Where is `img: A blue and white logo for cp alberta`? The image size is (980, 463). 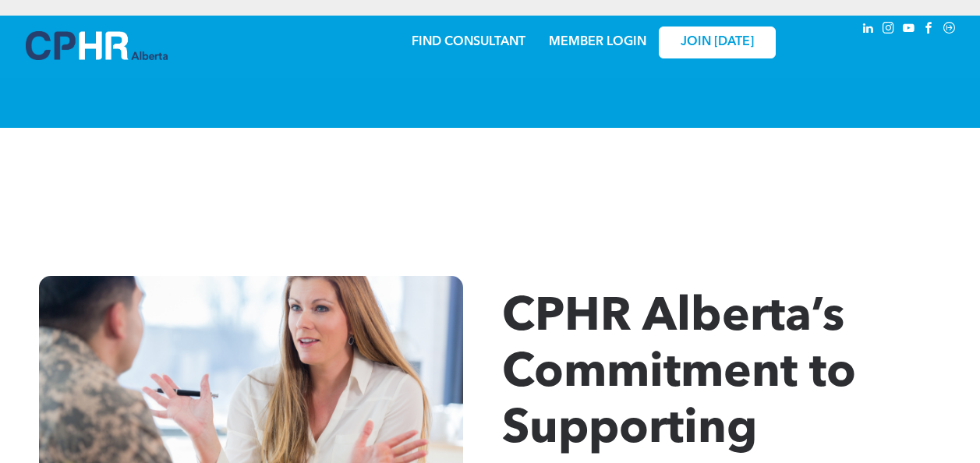
img: A blue and white logo for cp alberta is located at coordinates (96, 45).